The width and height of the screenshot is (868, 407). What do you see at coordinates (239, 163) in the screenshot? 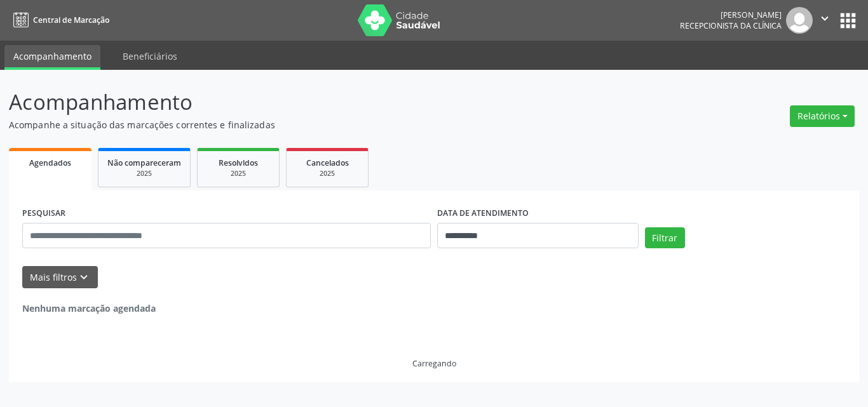
I see `span: Resolvidos` at bounding box center [239, 163].